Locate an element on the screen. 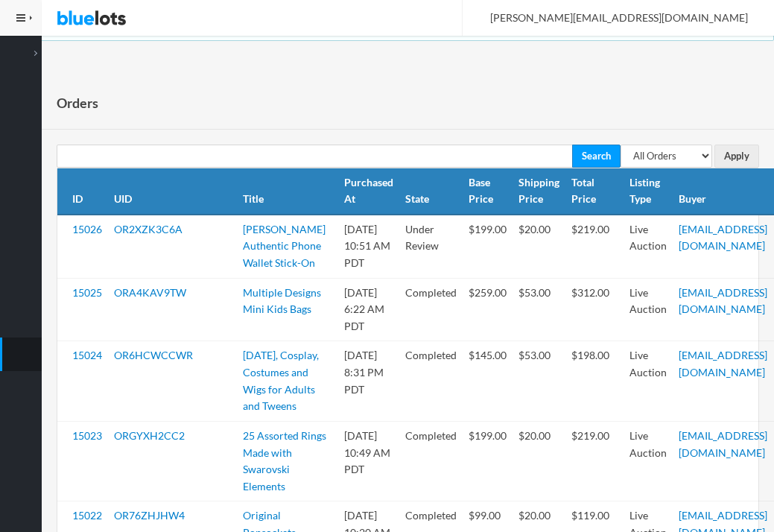 The height and width of the screenshot is (532, 774). th: Listing Type is located at coordinates (648, 192).